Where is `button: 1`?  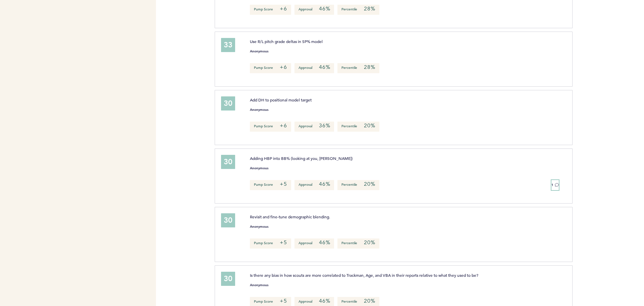 button: 1 is located at coordinates (555, 185).